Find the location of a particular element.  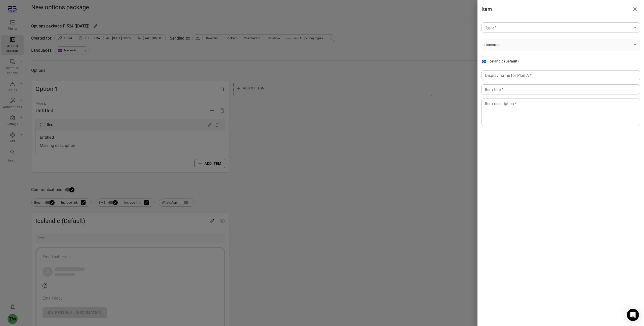

h1: Item is located at coordinates (487, 9).